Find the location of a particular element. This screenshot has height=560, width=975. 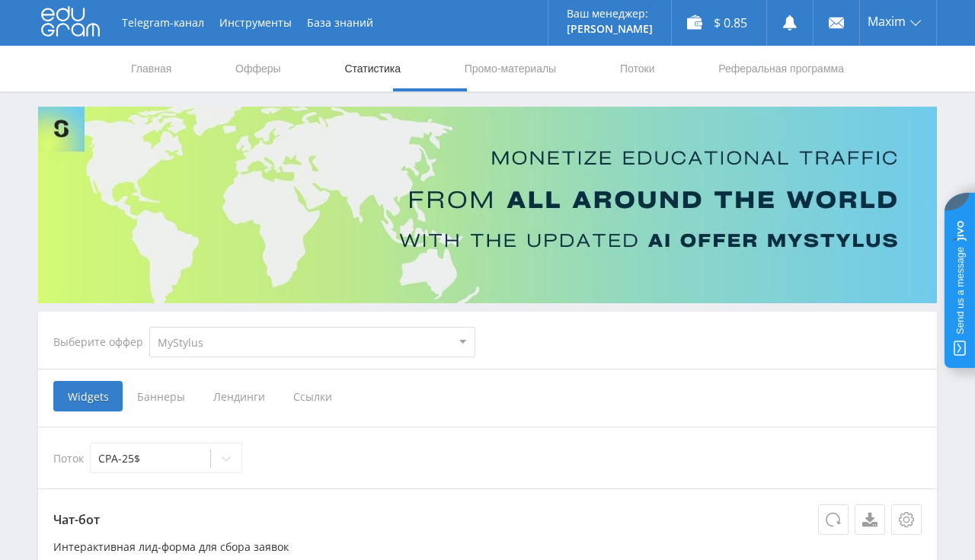

button: Обновить is located at coordinates (833, 519).